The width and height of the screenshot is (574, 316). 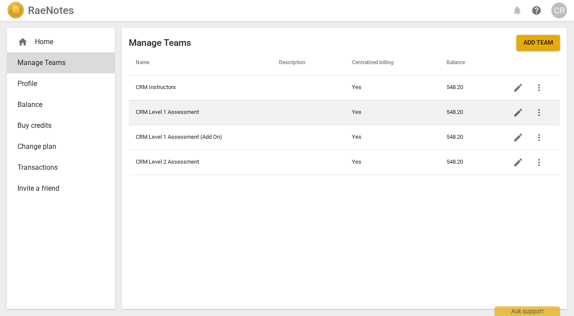 I want to click on div: CR, so click(x=559, y=10).